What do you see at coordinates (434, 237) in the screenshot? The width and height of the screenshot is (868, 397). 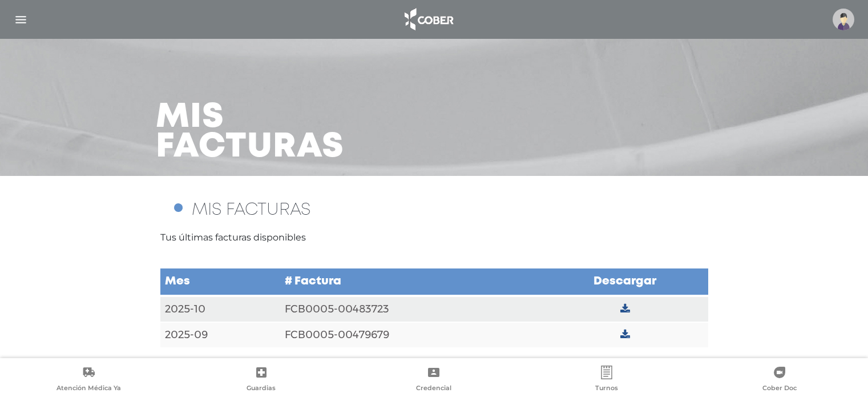 I see `p: Tus últimas facturas disponibles` at bounding box center [434, 237].